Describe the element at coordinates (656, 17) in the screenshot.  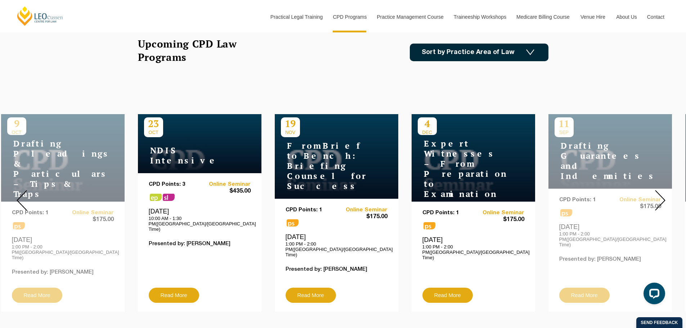
I see `a: Contact` at that location.